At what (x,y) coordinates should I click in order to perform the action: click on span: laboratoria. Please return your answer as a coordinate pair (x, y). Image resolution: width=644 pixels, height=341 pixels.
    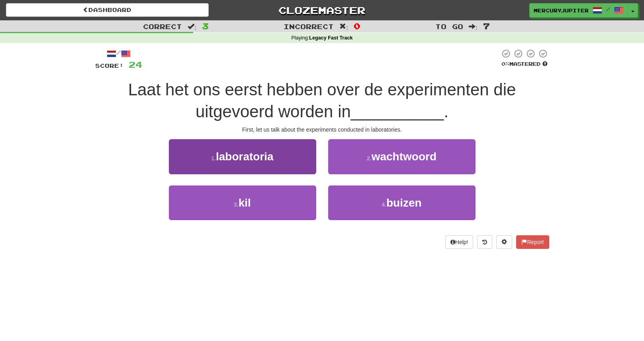
    Looking at the image, I should click on (244, 156).